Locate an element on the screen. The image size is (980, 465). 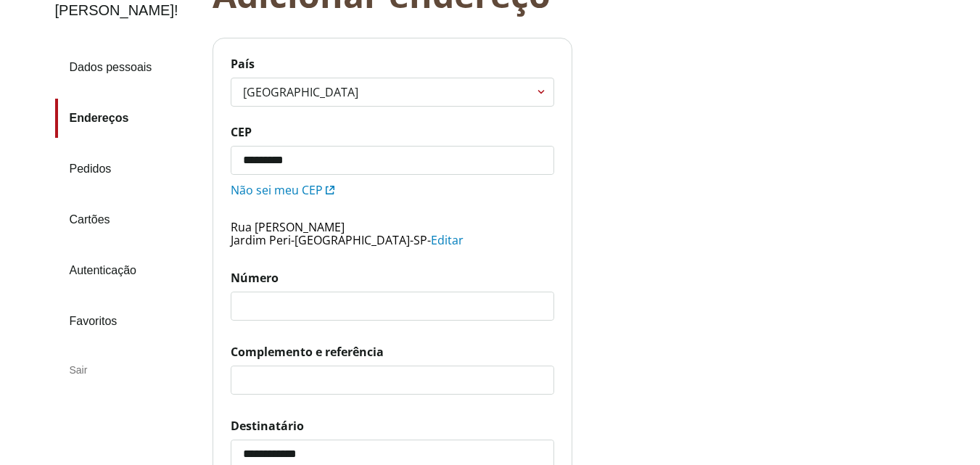
span: Jardim Peri is located at coordinates (260, 240).